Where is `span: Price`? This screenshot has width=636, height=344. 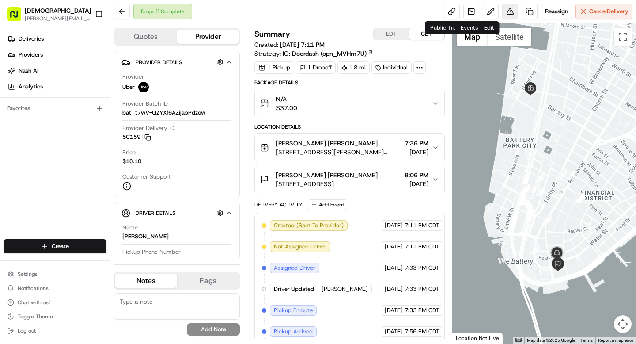 span: Price is located at coordinates (129, 152).